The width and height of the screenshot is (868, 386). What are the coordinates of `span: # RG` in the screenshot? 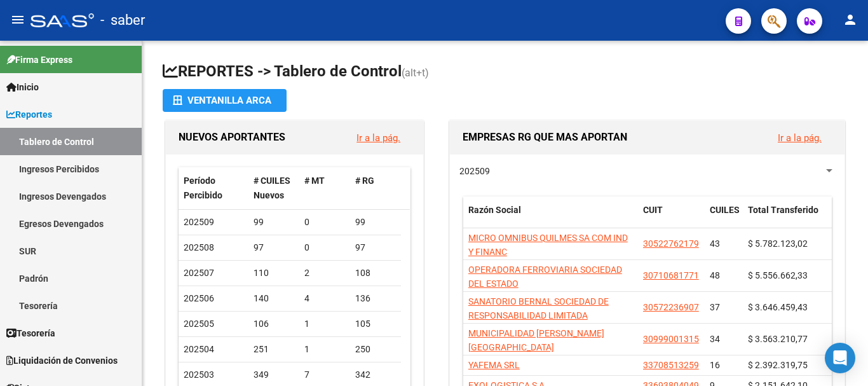 It's located at (365, 180).